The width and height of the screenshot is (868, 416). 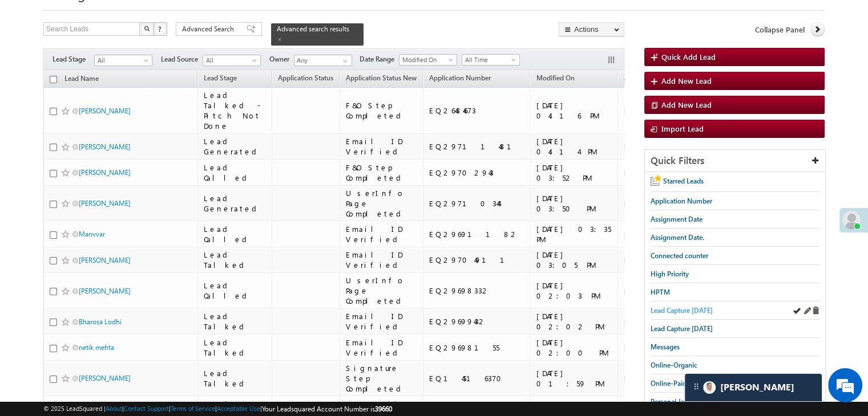 I want to click on button: Actions, so click(x=591, y=29).